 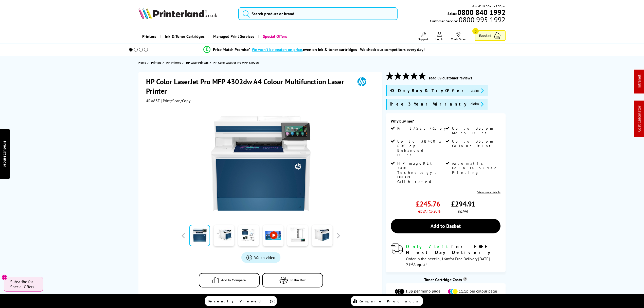 What do you see at coordinates (265, 257) in the screenshot?
I see `span: Watch video` at bounding box center [265, 257].